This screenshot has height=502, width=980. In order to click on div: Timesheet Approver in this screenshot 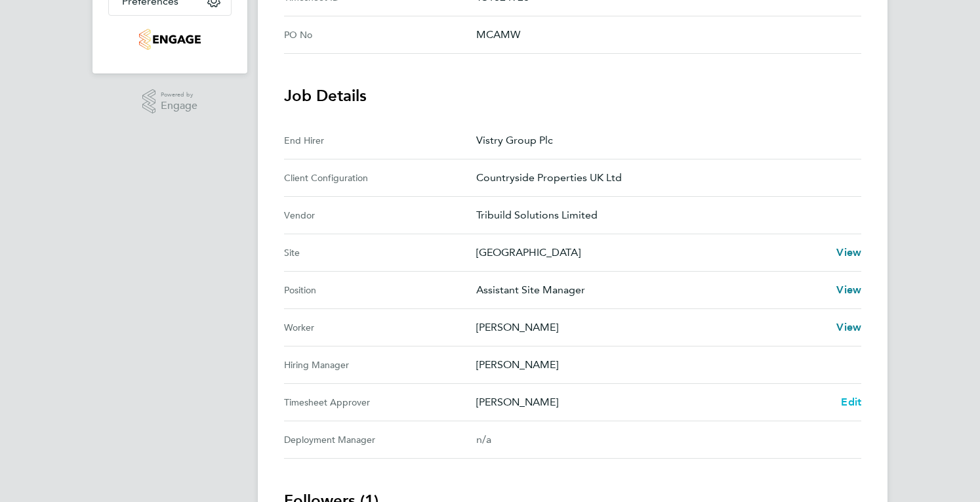, I will do `click(380, 403)`.